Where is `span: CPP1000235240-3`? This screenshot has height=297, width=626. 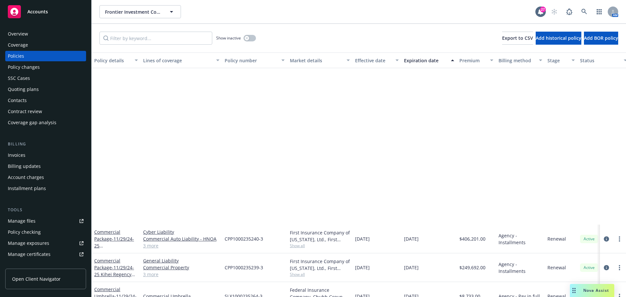 span: CPP1000235240-3 is located at coordinates (244, 239).